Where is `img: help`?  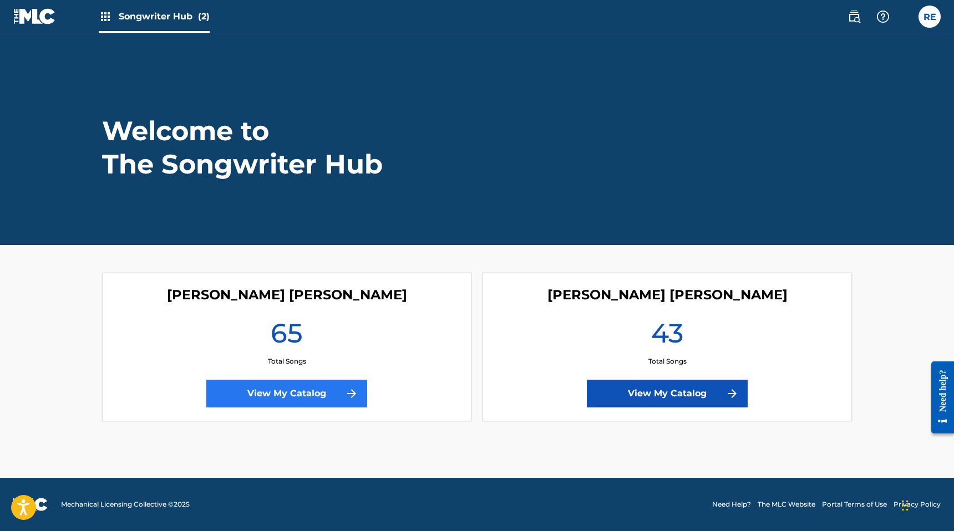
img: help is located at coordinates (883, 17).